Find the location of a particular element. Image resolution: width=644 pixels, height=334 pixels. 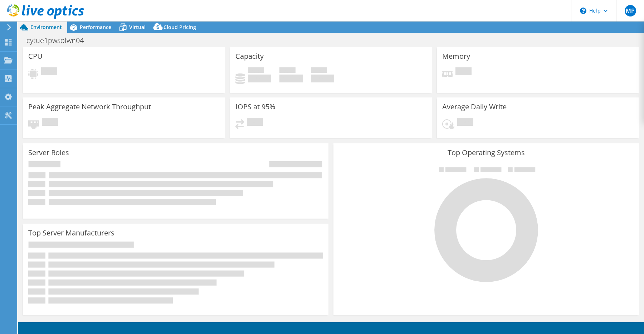

span: Performance is located at coordinates (96, 27).